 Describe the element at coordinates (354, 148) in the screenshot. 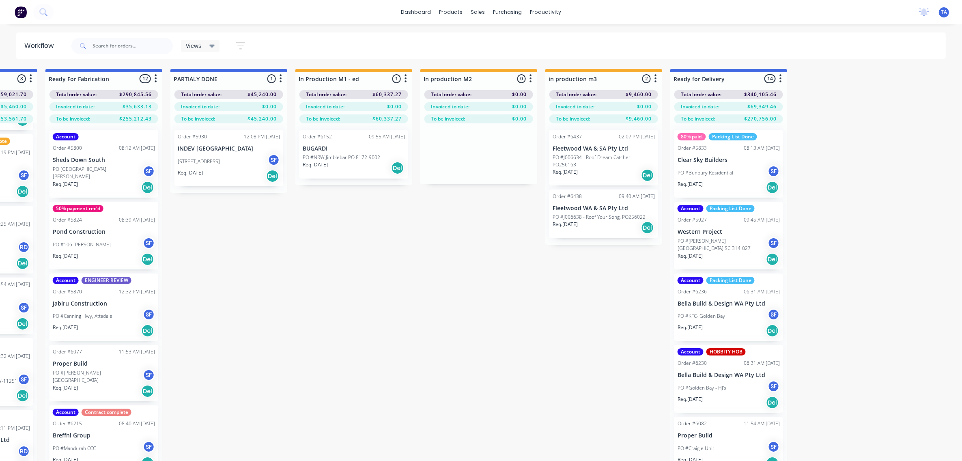

I see `p: BUGARDI` at that location.